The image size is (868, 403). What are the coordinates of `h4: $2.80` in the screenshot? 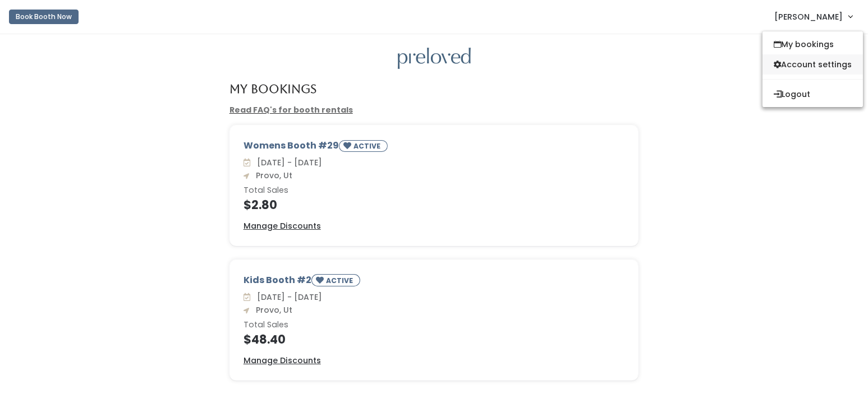 It's located at (434, 204).